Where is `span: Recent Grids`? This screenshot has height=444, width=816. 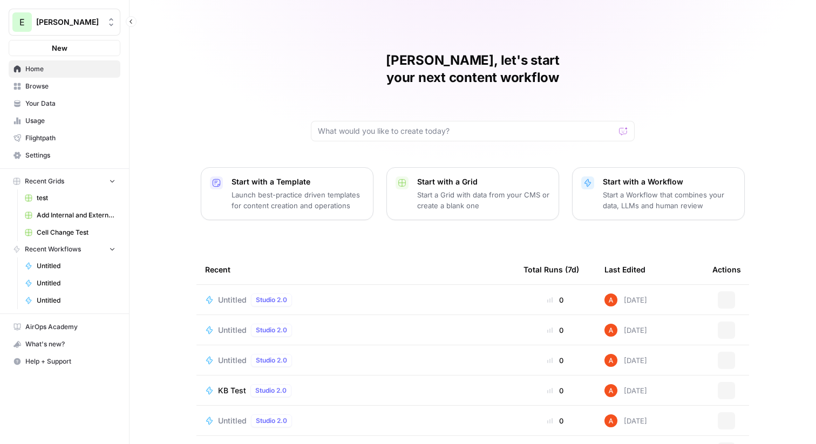
span: Recent Grids is located at coordinates (44, 181).